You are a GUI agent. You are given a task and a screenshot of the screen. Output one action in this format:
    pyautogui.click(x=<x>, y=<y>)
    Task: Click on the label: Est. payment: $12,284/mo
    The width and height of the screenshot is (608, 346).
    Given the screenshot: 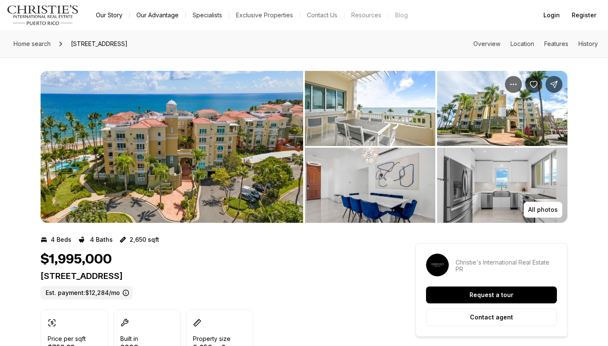 What is the action you would take?
    pyautogui.click(x=87, y=293)
    